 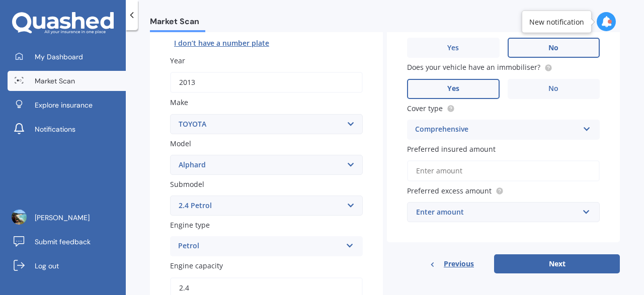 What do you see at coordinates (66, 129) in the screenshot?
I see `a: Notifications` at bounding box center [66, 129].